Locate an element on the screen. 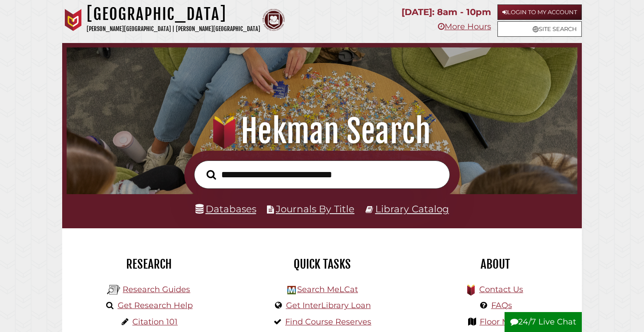 The height and width of the screenshot is (332, 644). a: Contact Us is located at coordinates (501, 290).